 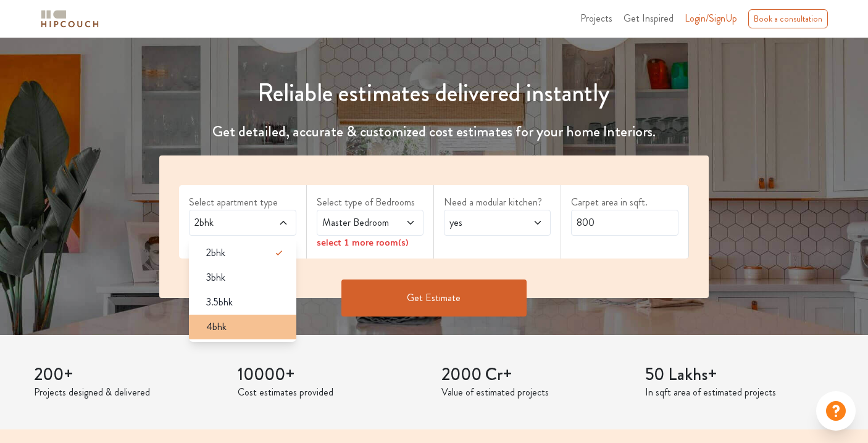 What do you see at coordinates (70, 19) in the screenshot?
I see `img: logo-horizontal.svg` at bounding box center [70, 19].